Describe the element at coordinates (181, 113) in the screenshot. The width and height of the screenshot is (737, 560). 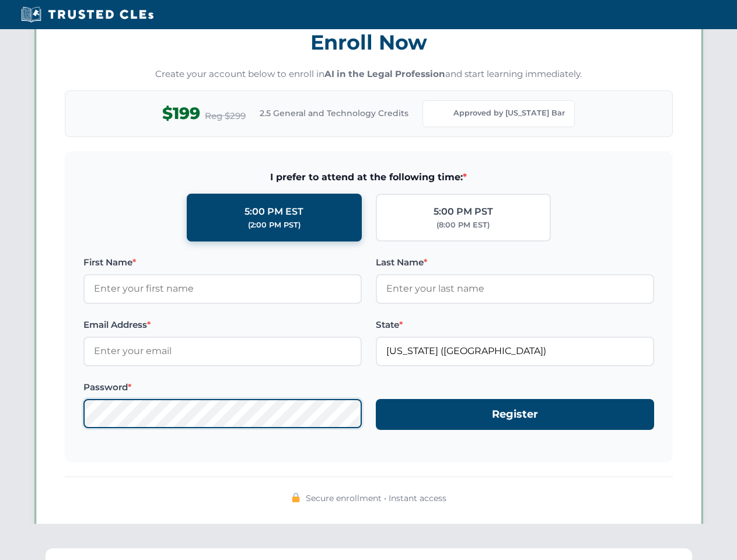
I see `span: $199` at that location.